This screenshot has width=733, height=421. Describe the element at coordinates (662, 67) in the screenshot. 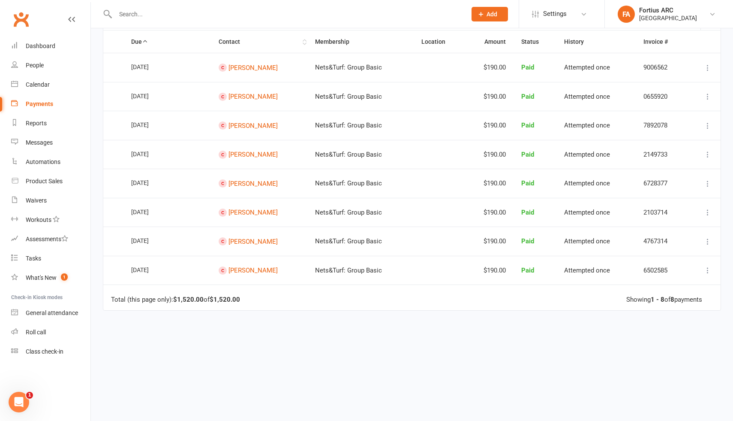

I see `td: 9006562` at that location.